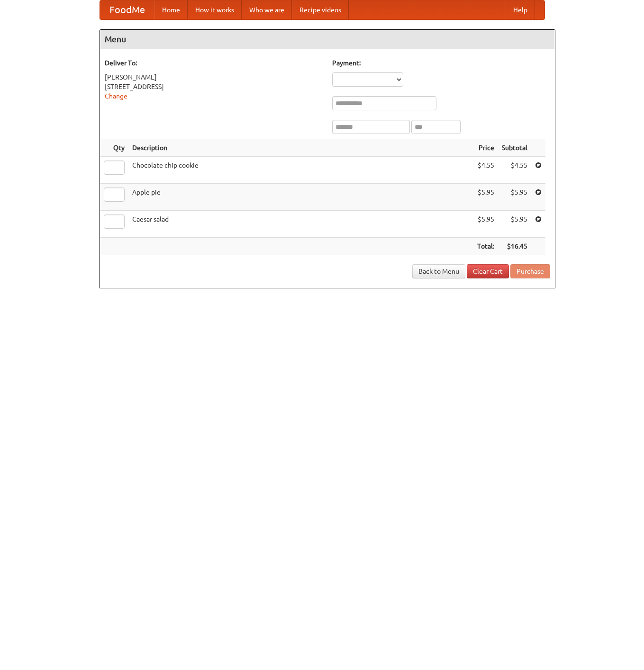 Image resolution: width=644 pixels, height=670 pixels. I want to click on h4: Menu, so click(327, 39).